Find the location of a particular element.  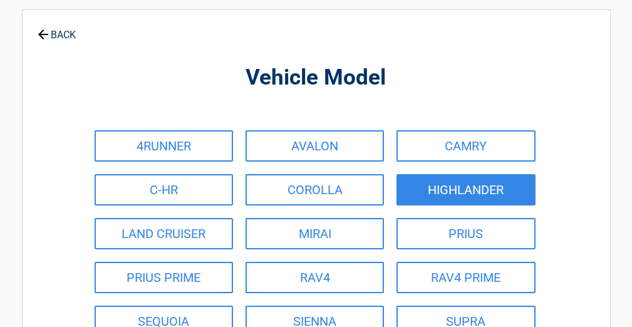

a: BACK is located at coordinates (57, 29).